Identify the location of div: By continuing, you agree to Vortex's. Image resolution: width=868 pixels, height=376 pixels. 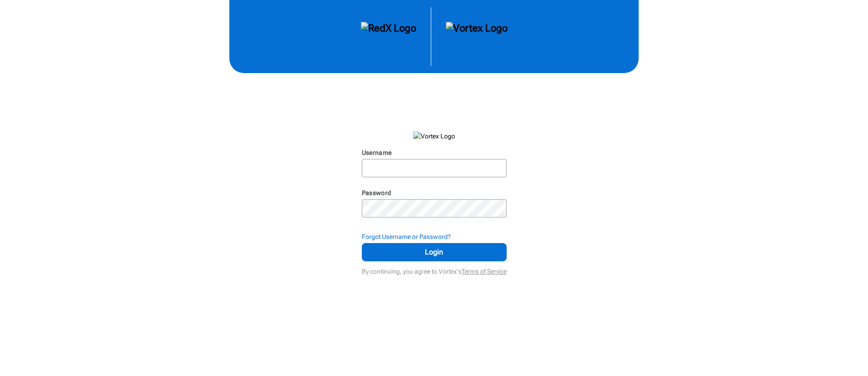
(434, 270).